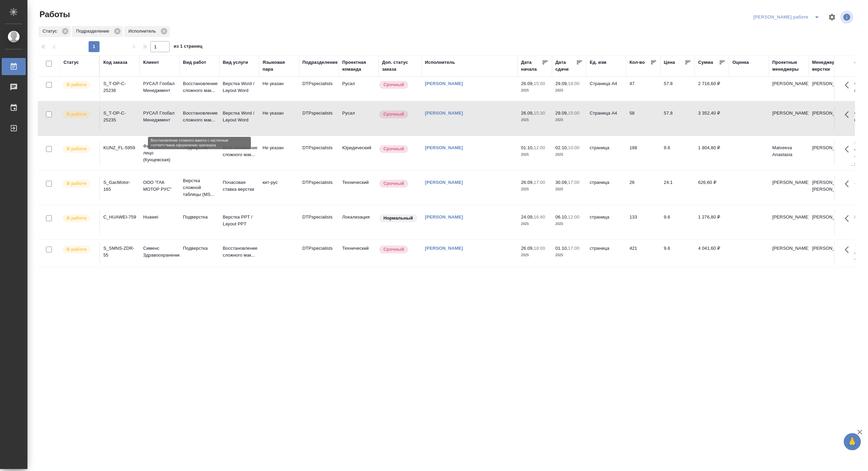 The width and height of the screenshot is (868, 471). Describe the element at coordinates (637, 63) in the screenshot. I see `div: Кол-во` at that location.